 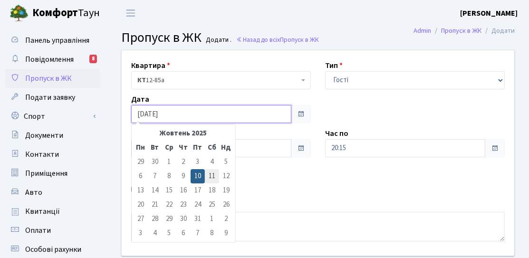 I want to click on a: Панель управління, so click(x=52, y=40).